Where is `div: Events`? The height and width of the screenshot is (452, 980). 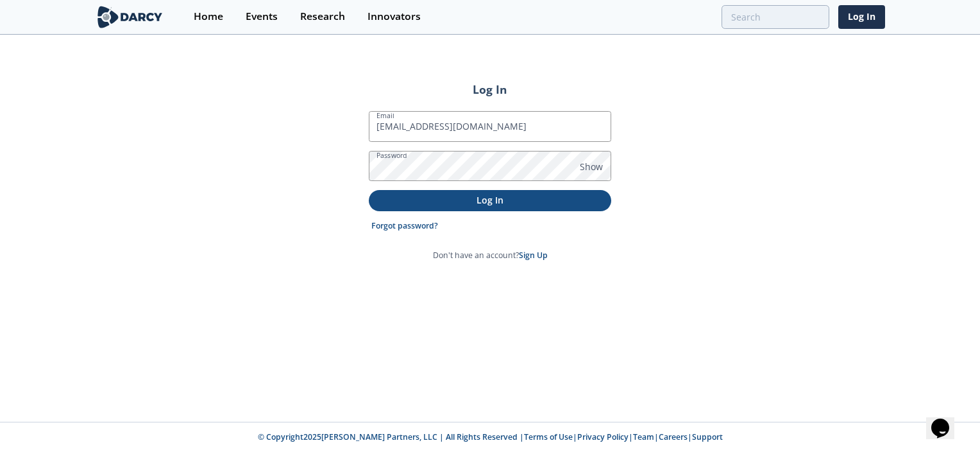
div: Events is located at coordinates (262, 17).